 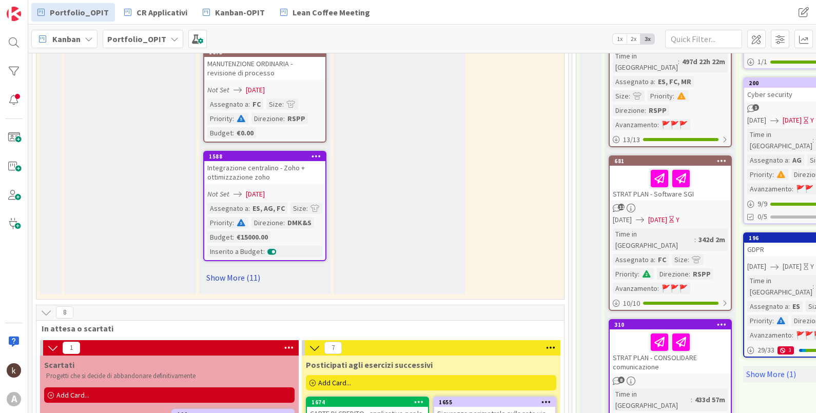 I want to click on span: In attesa o scartati, so click(x=296, y=328).